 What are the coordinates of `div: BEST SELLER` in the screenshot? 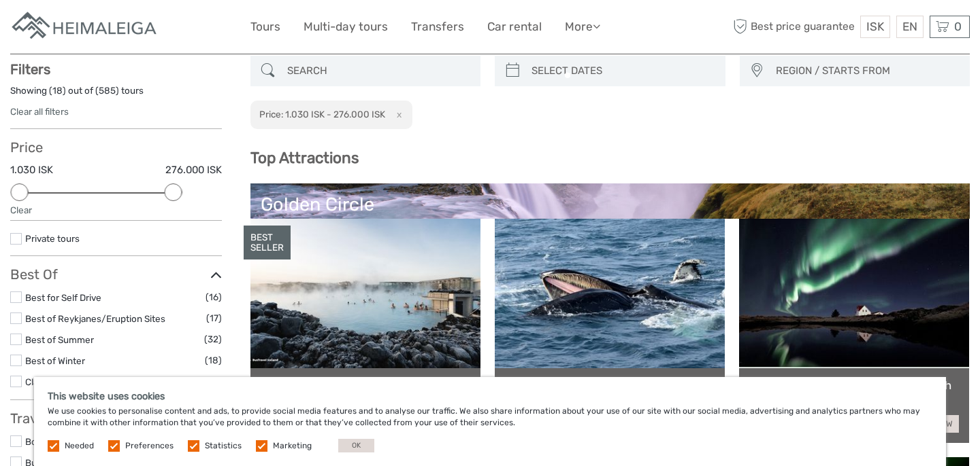 It's located at (267, 243).